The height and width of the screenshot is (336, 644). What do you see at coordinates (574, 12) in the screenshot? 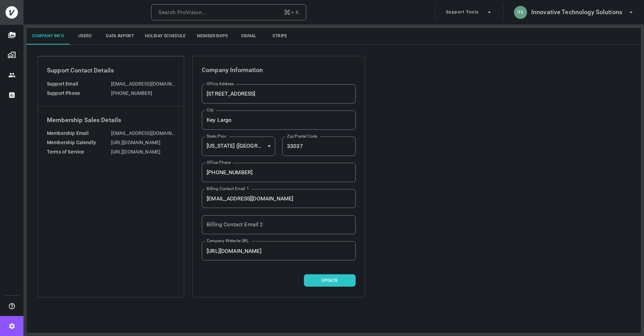
I see `button: ITSInnovative Technology Solutions` at bounding box center [574, 12].